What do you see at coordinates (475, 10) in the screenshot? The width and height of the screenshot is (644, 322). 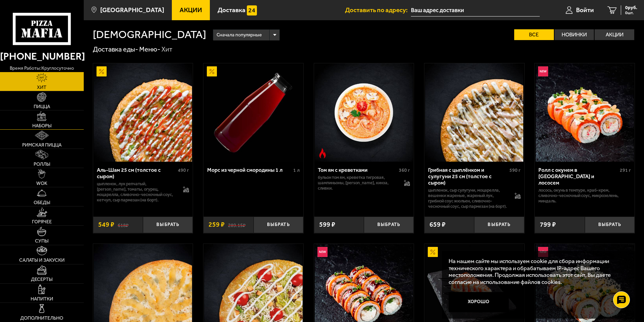 I see `input: Ваш адрес доставки` at bounding box center [475, 10].